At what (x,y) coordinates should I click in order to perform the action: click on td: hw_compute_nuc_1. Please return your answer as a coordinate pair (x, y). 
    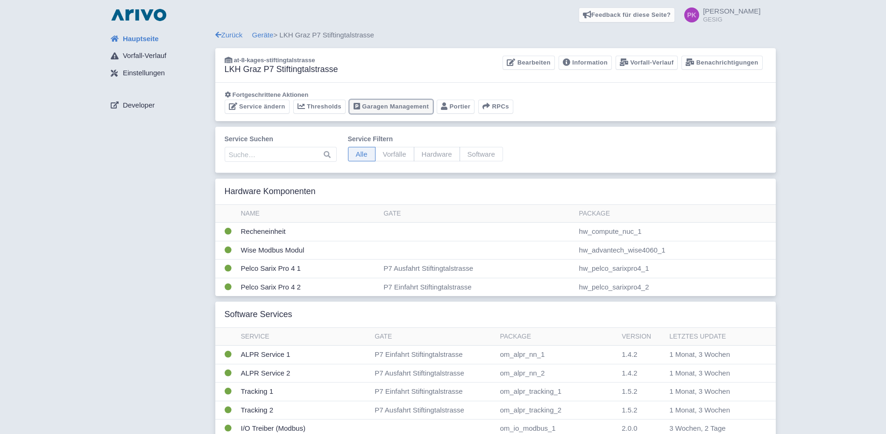
    Looking at the image, I should click on (675, 232).